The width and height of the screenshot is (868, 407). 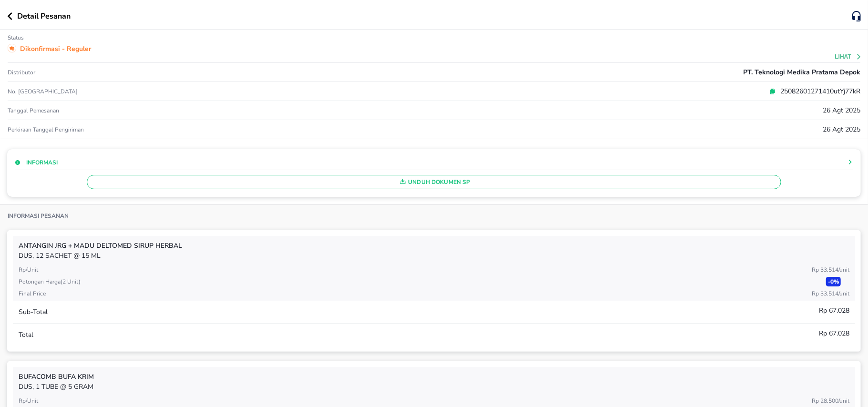 I want to click on p: Detail Pesanan, so click(x=44, y=16).